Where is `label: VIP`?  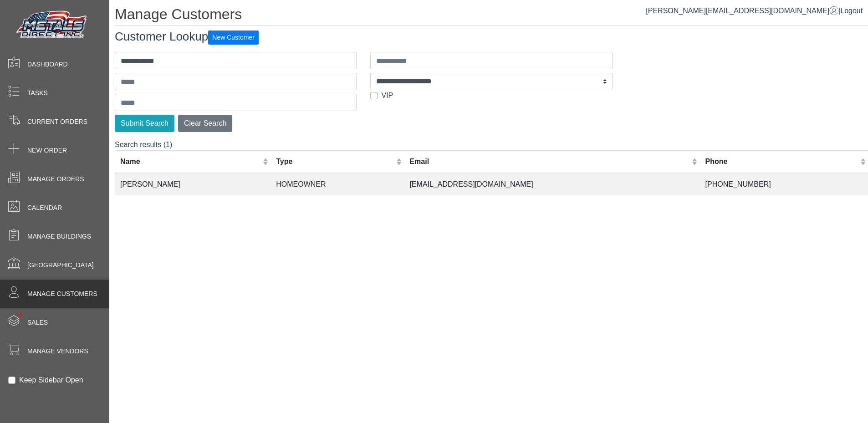
label: VIP is located at coordinates (387, 96).